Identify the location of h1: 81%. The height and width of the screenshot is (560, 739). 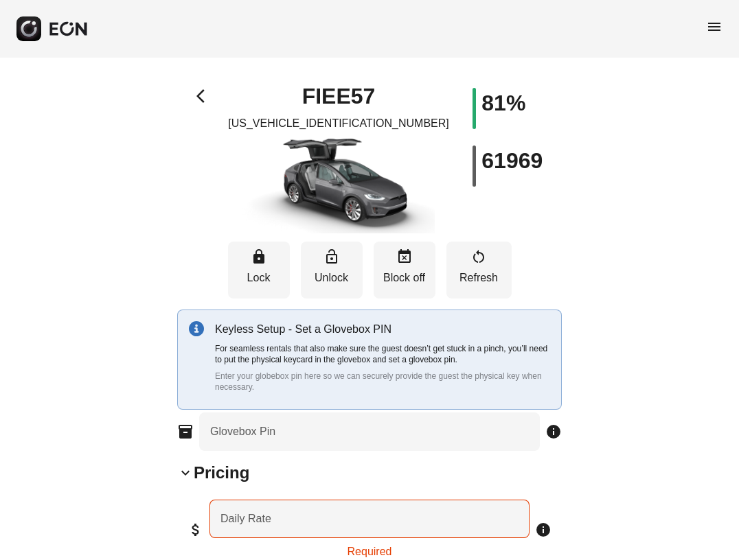
(503, 103).